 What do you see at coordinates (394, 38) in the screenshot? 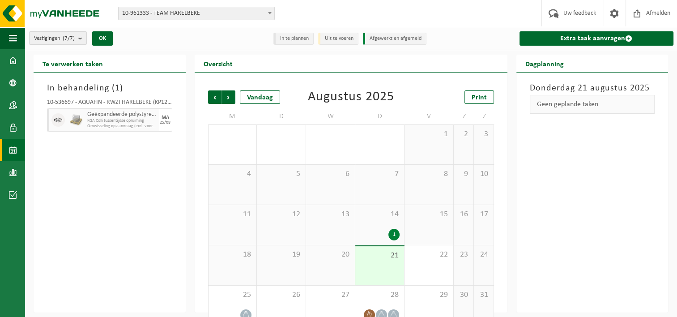
I see `li: Afgewerkt en afgemeld` at bounding box center [394, 38].